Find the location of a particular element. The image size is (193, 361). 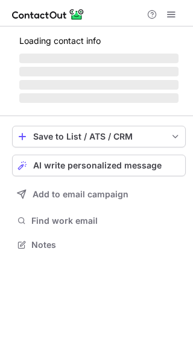

button: Add to email campaign is located at coordinates (99, 194).